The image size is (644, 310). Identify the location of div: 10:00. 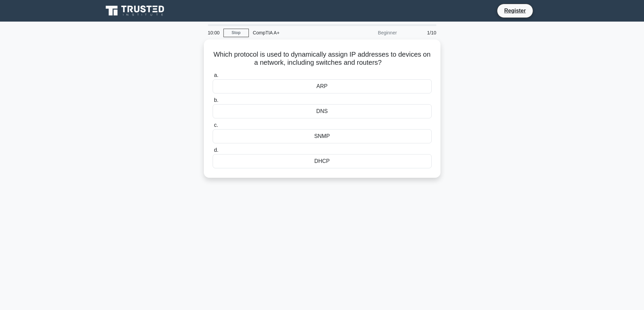
(214, 33).